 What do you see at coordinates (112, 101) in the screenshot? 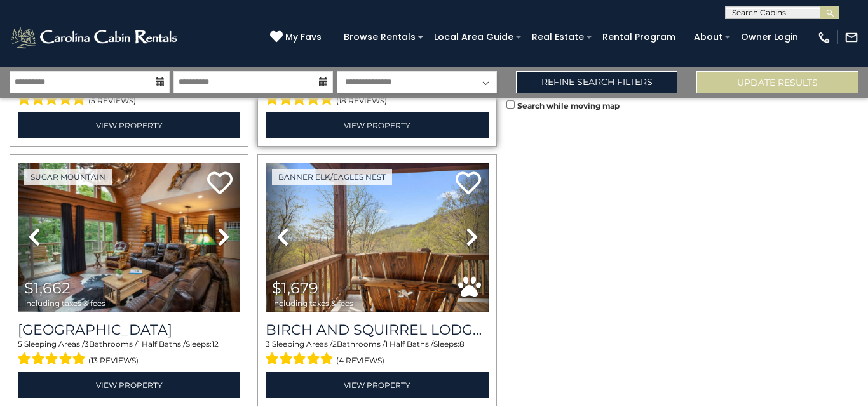
I see `span: (5 reviews)` at bounding box center [112, 101].